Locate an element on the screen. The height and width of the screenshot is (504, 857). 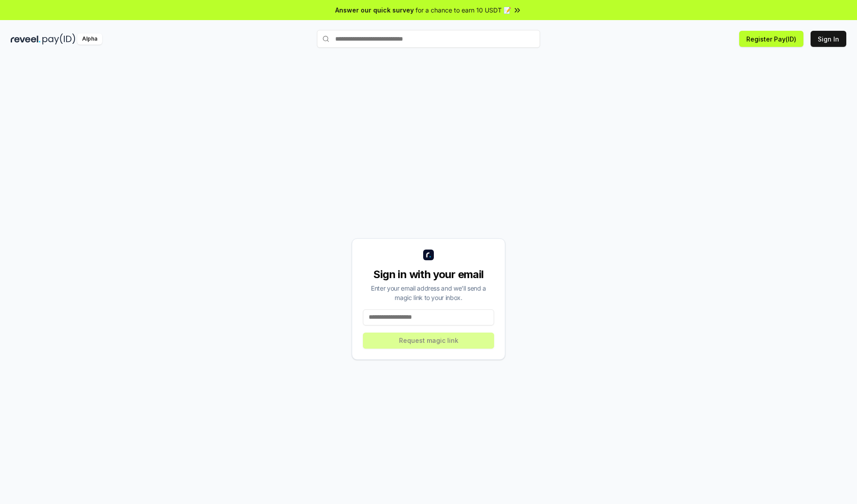
button: Sign In is located at coordinates (829, 39).